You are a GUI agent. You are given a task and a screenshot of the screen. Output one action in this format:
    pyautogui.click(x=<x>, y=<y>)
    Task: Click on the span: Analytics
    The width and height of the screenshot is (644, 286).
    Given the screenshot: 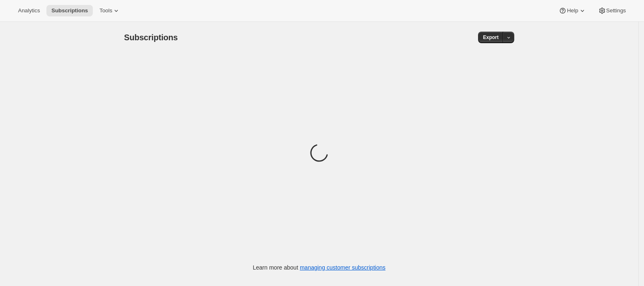 What is the action you would take?
    pyautogui.click(x=29, y=11)
    